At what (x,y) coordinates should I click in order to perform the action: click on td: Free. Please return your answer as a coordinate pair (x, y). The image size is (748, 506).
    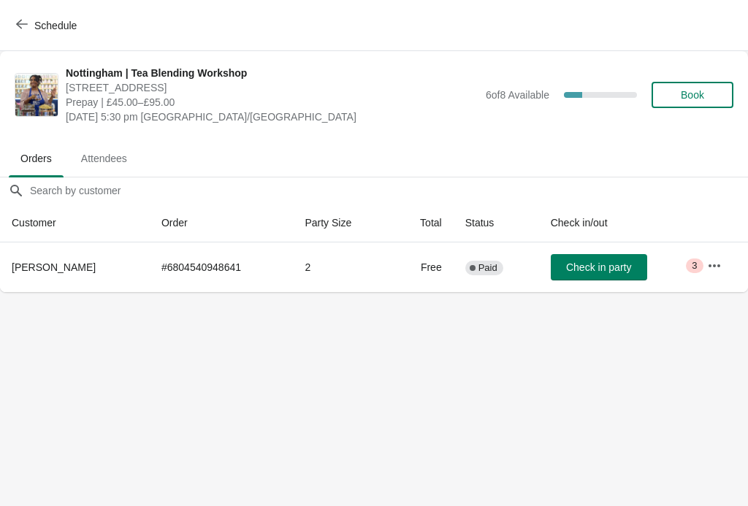
    Looking at the image, I should click on (422, 267).